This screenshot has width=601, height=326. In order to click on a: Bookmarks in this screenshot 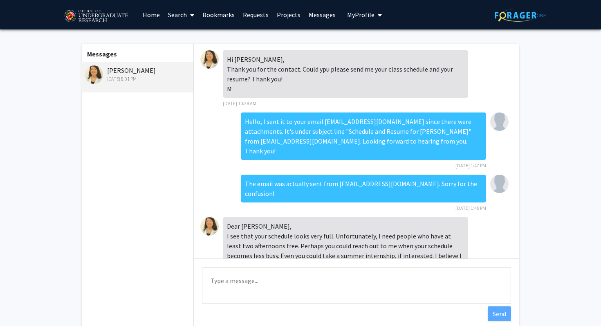, I will do `click(218, 15)`.